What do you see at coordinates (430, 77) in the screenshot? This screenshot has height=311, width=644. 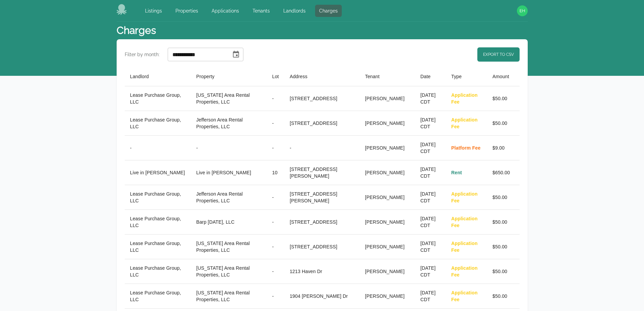 I see `th: Date` at bounding box center [430, 77].